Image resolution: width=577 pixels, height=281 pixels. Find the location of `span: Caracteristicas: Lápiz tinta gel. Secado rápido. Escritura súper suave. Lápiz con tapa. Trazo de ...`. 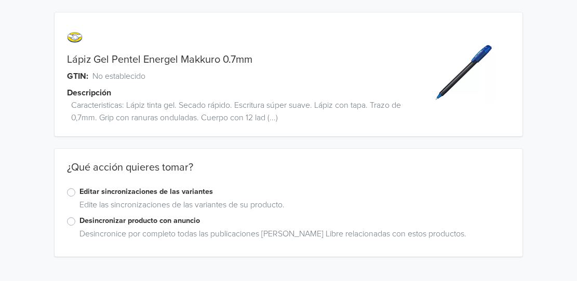

span: Caracteristicas: Lápiz tinta gel. Secado rápido. Escritura súper suave. Lápiz con tapa. Trazo de ... is located at coordinates (244, 112).